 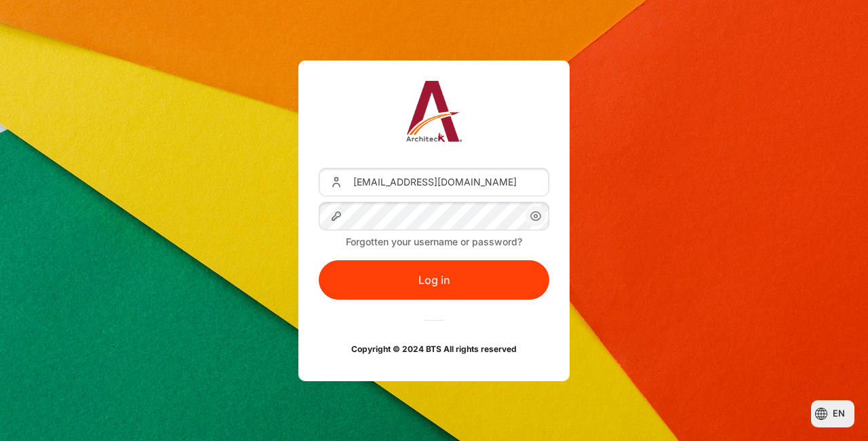 I want to click on span: en, so click(x=839, y=413).